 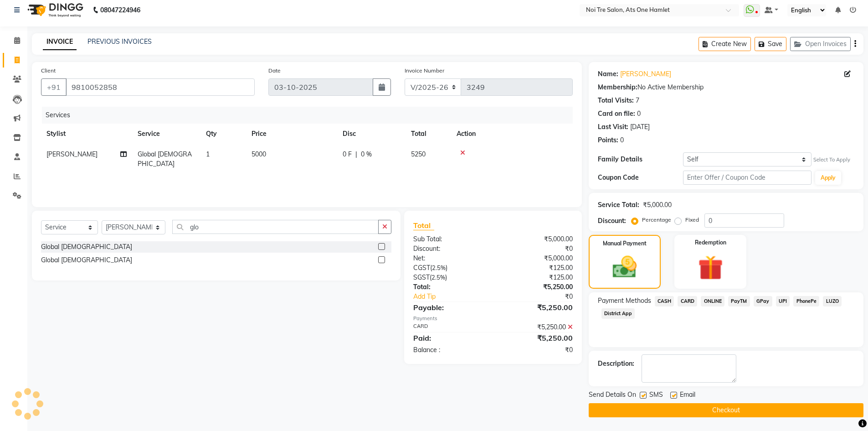 I want to click on span: Payment Methods, so click(x=624, y=301).